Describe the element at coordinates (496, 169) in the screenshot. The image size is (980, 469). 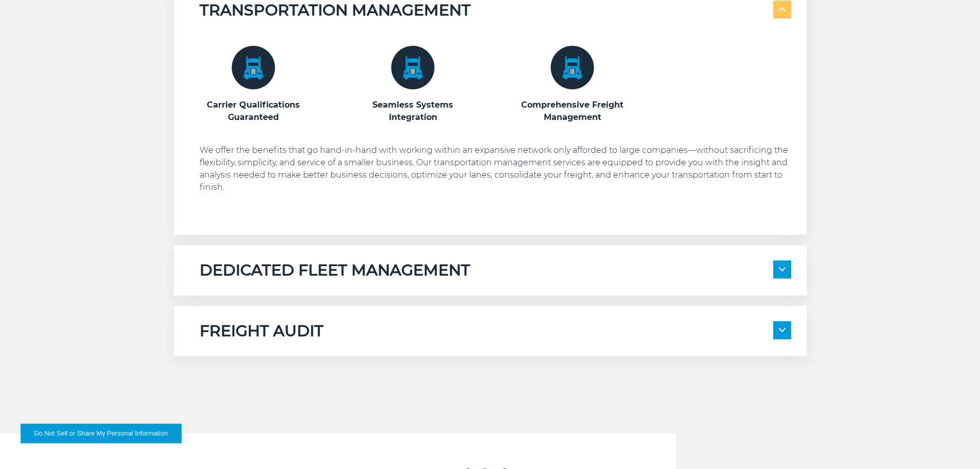
I see `p: We offer the benefits that go hand-in-hand with working within an expansive network only afforded...` at that location.